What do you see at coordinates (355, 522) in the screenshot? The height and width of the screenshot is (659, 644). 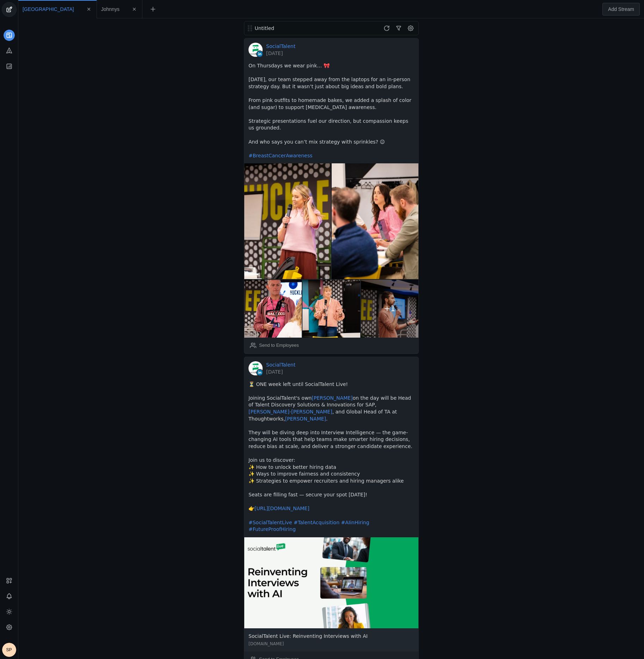 I see `a: #AIinHiring` at bounding box center [355, 522].